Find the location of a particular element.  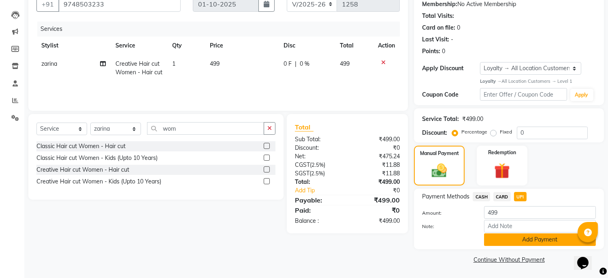

span: 0 F is located at coordinates (288, 64).